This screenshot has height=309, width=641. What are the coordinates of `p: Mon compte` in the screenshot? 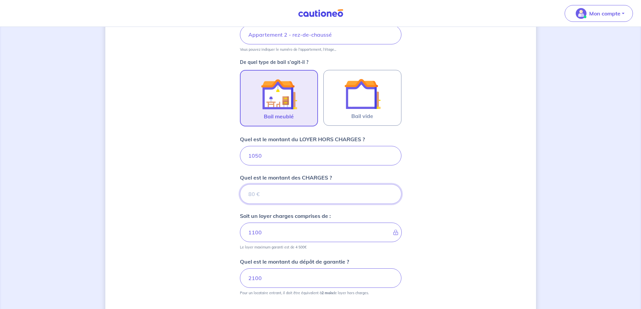 It's located at (604, 13).